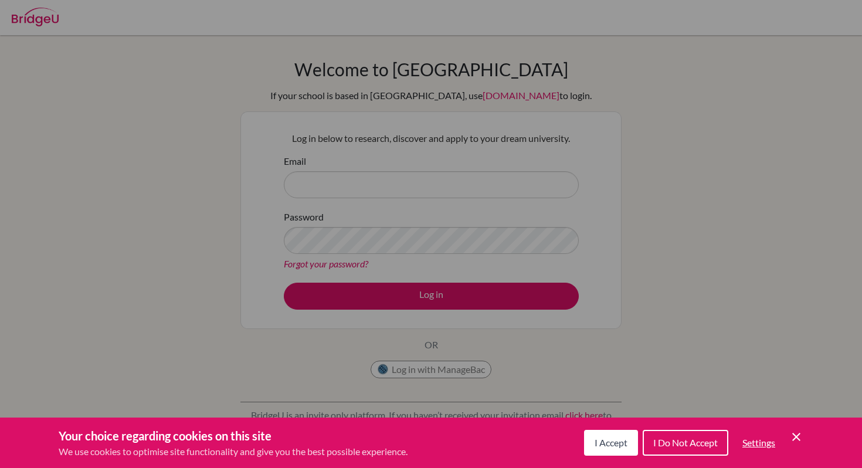  I want to click on span: Settings, so click(759, 442).